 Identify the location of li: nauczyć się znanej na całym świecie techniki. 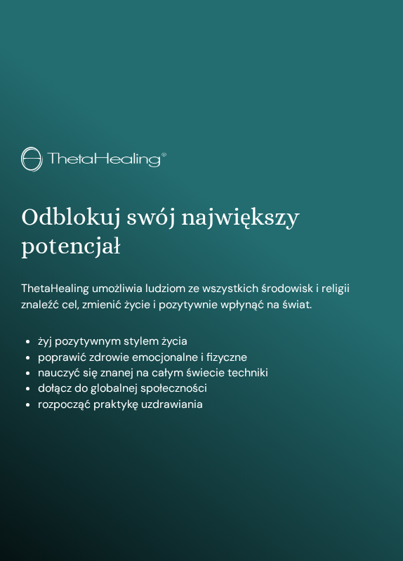
(210, 373).